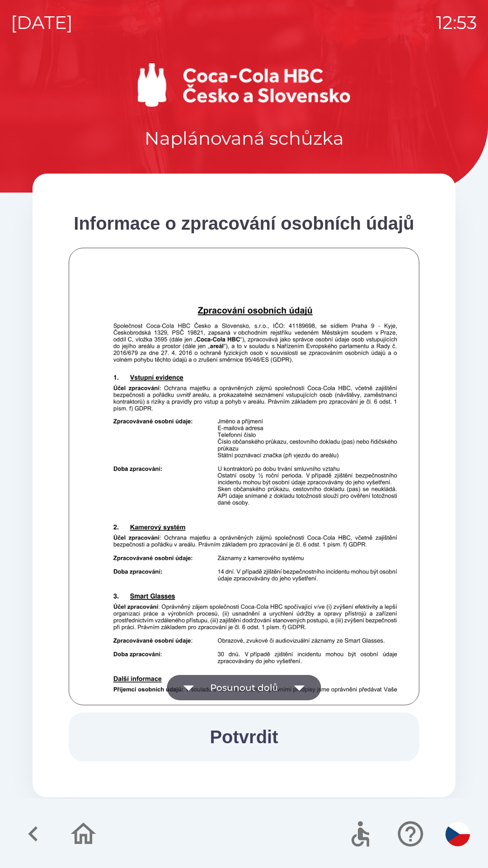 The width and height of the screenshot is (488, 868). I want to click on button: Potvrdit, so click(244, 737).